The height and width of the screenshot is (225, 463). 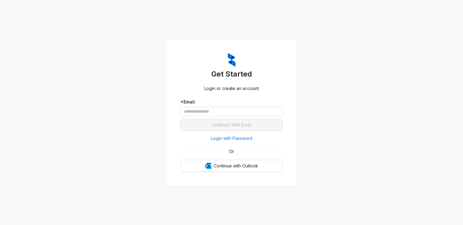 I want to click on img: Outlook, so click(x=208, y=166).